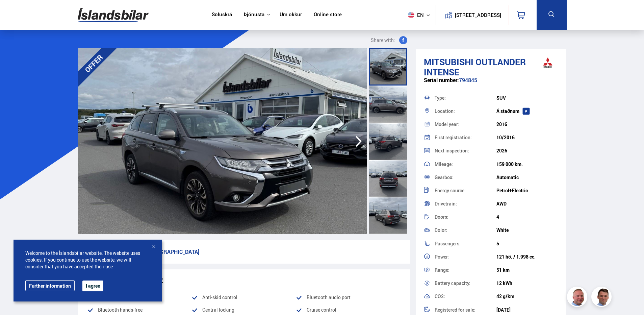  I want to click on div: Doors:, so click(466, 217).